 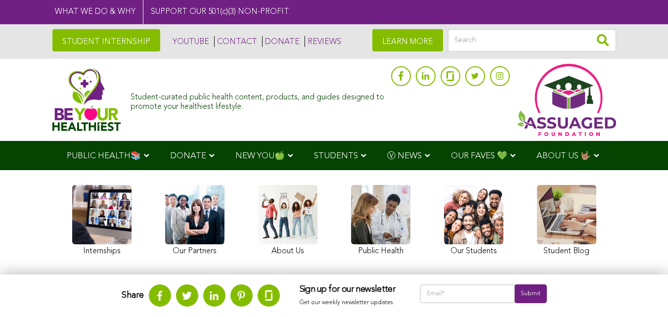 I want to click on input: Search, so click(x=532, y=40).